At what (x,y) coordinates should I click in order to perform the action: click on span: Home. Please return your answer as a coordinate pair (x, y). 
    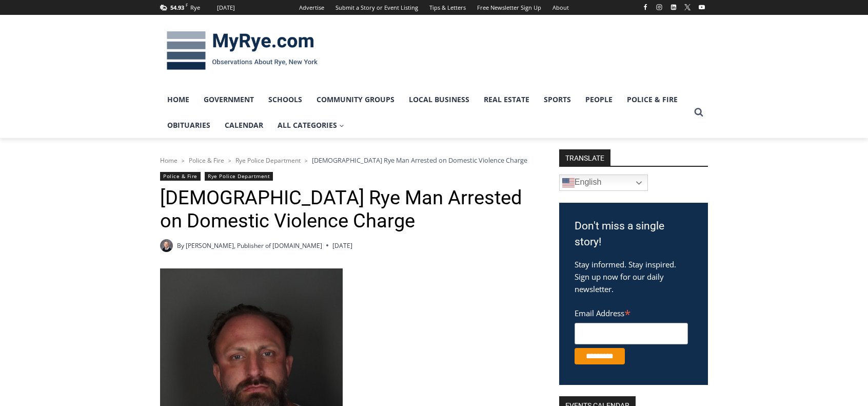
    Looking at the image, I should click on (169, 160).